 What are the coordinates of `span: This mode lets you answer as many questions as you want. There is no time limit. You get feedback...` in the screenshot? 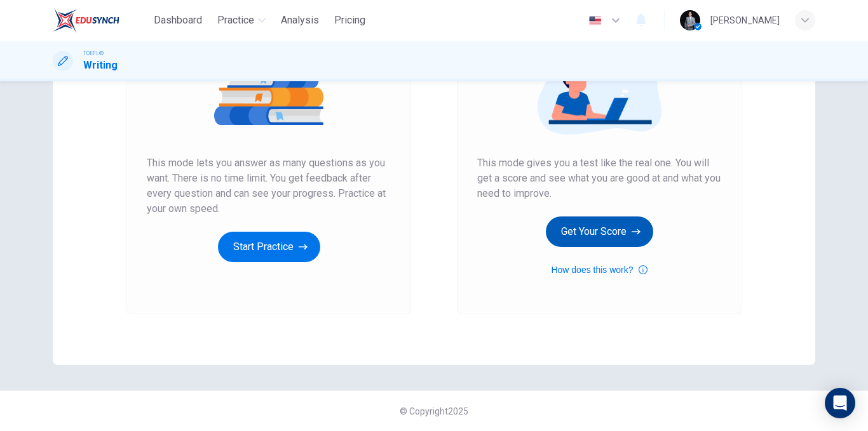 It's located at (269, 186).